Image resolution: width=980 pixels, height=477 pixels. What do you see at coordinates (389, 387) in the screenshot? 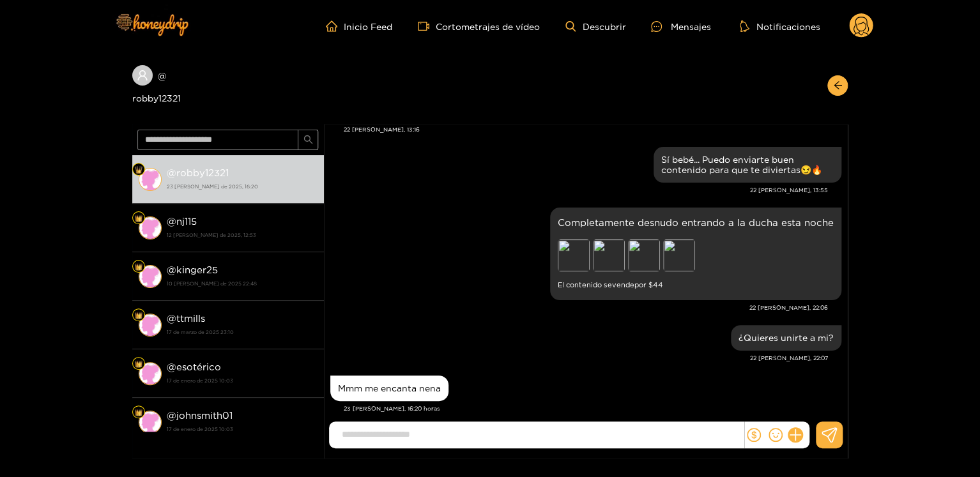
I see `font: Mmm me encanta nena` at bounding box center [389, 387].